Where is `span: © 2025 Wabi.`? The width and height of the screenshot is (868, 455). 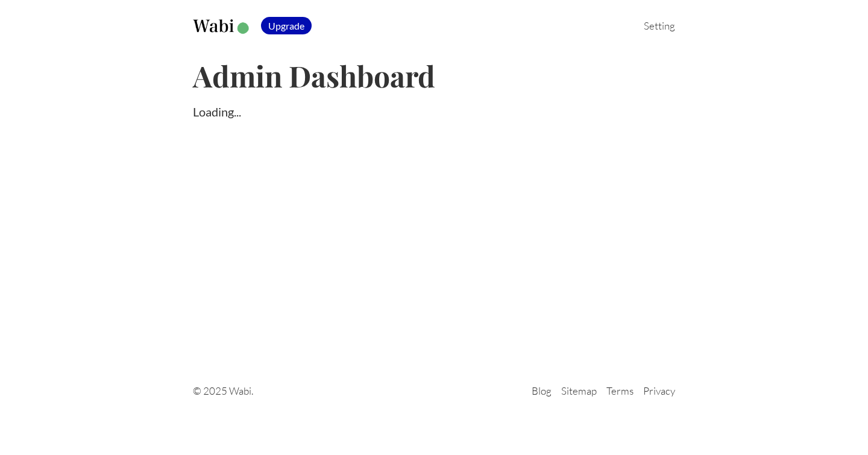
span: © 2025 Wabi. is located at coordinates (223, 390).